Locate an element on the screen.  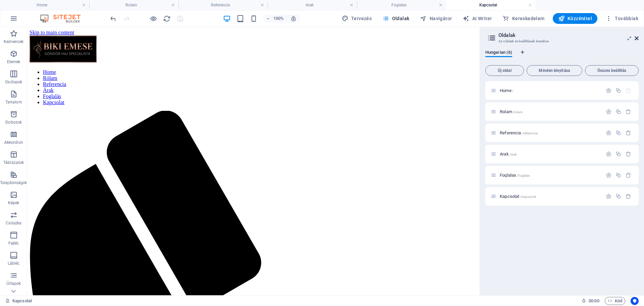
button: Kereskedelem is located at coordinates (523, 18).